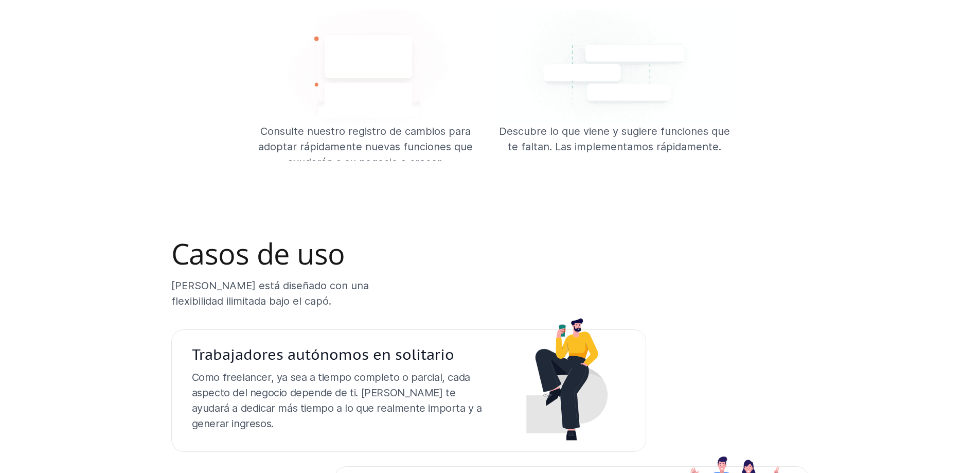  Describe the element at coordinates (366, 85) in the screenshot. I see `a: Consulte nuestro registro de cambios para adoptar rápidamente nuevas funciones que ayudarán a su ...` at that location.